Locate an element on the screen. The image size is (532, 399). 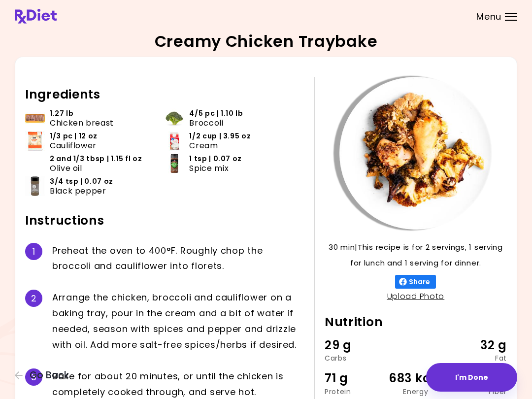
div: 71 g is located at coordinates (354, 378).